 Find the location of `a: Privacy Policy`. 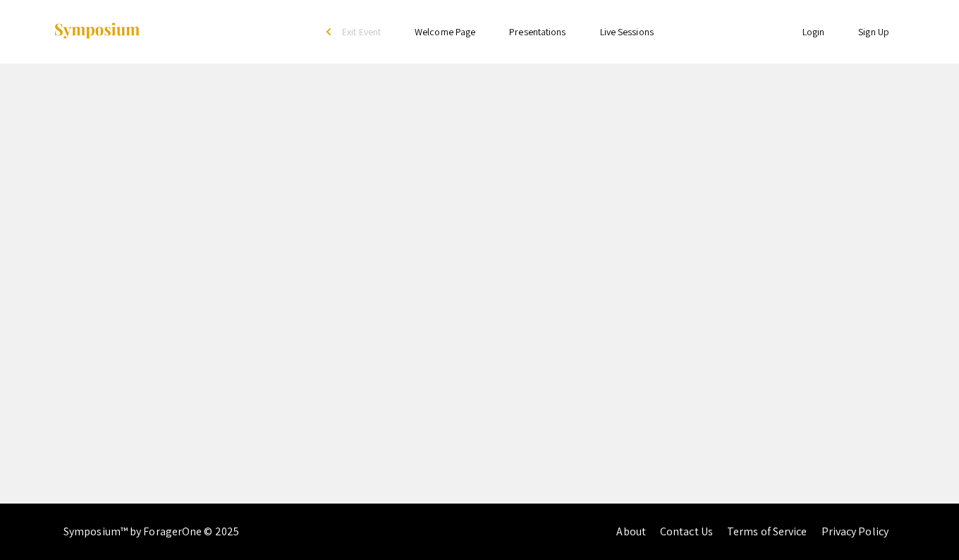

a: Privacy Policy is located at coordinates (854, 531).